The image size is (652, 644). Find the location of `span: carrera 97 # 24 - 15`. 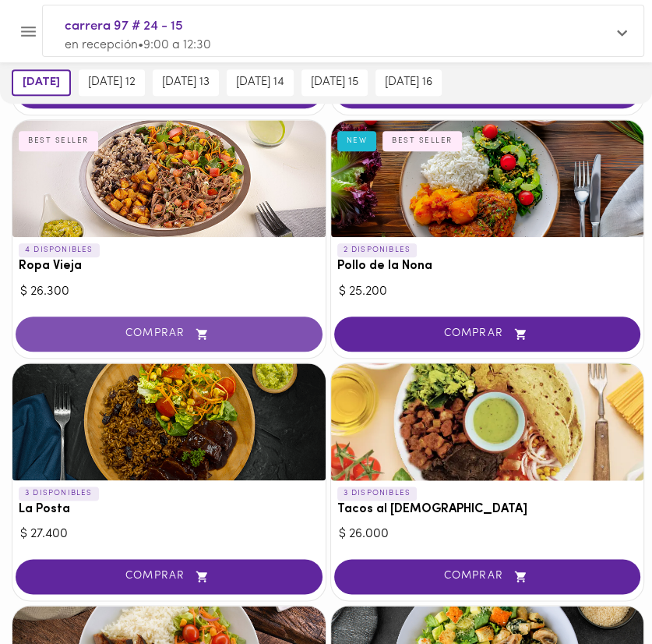

span: carrera 97 # 24 - 15 is located at coordinates (335, 27).